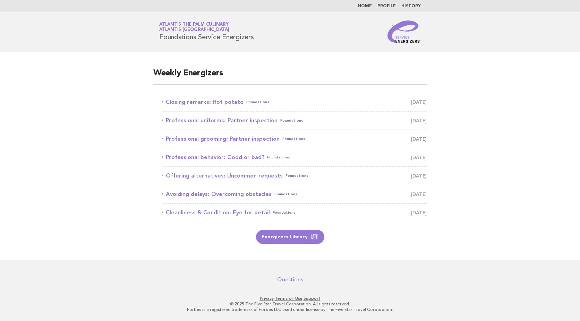 The height and width of the screenshot is (321, 580). What do you see at coordinates (387, 6) in the screenshot?
I see `a: Profile` at bounding box center [387, 6].